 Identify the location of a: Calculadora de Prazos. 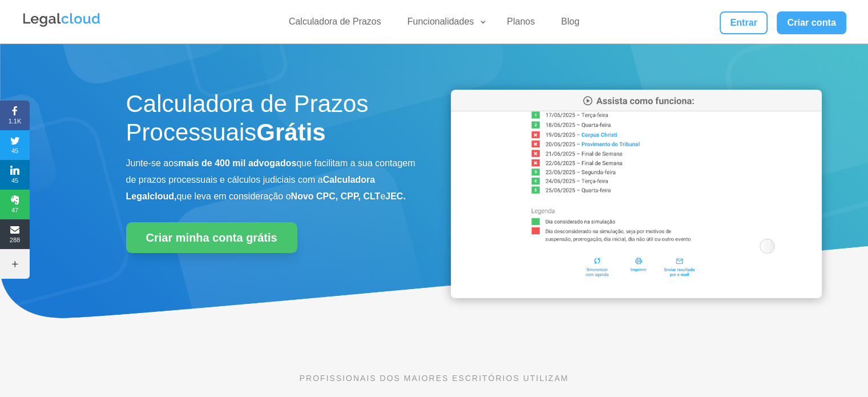
(335, 24).